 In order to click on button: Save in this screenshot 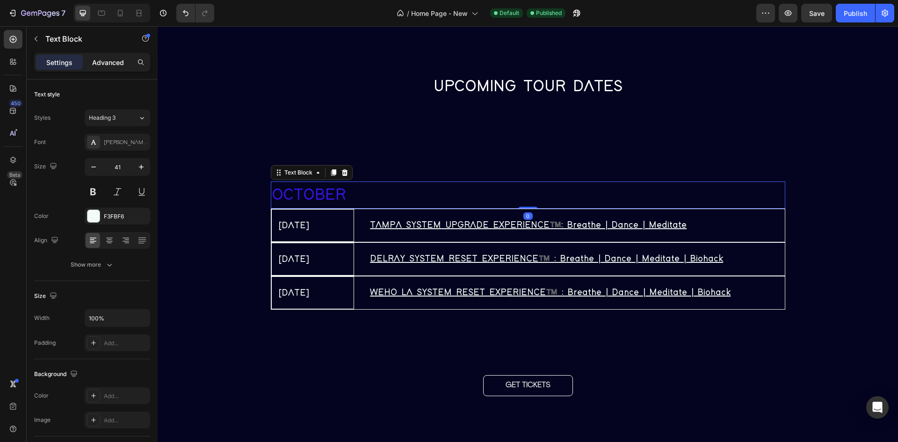, I will do `click(816, 13)`.